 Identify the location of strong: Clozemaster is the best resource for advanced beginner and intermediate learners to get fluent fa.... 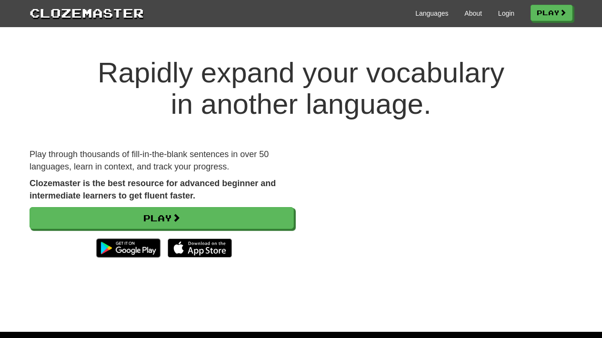
(152, 189).